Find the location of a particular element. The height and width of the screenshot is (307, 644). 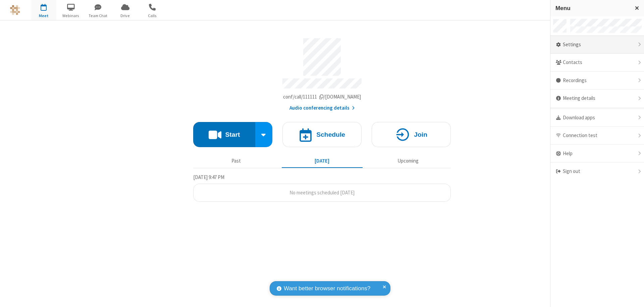

section: Today's Meetings is located at coordinates (322, 188).